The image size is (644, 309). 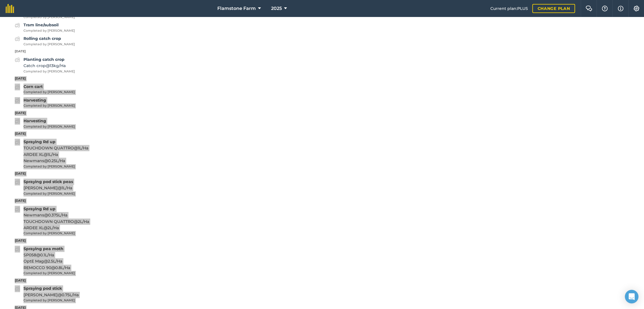 I want to click on span: ARDEE XL @ 1 L / Ha, so click(x=56, y=155).